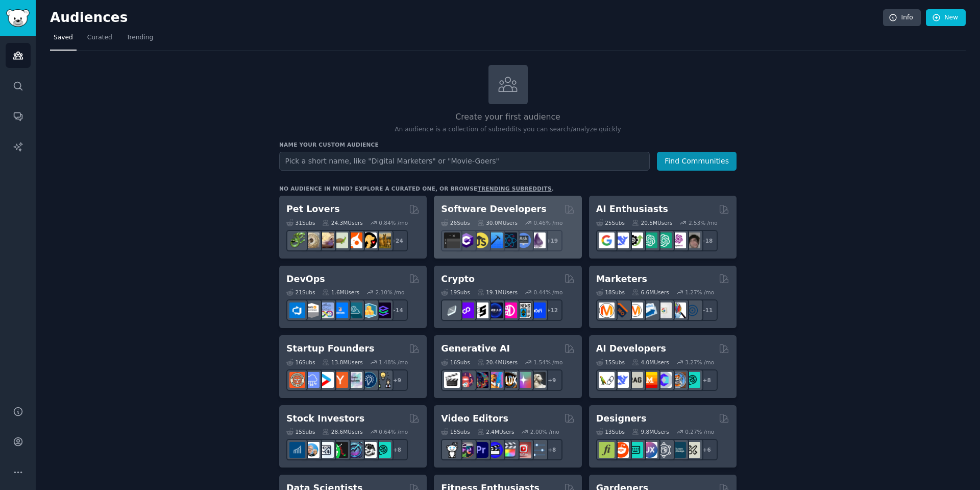  Describe the element at coordinates (355, 240) in the screenshot. I see `img: cockatiel` at that location.